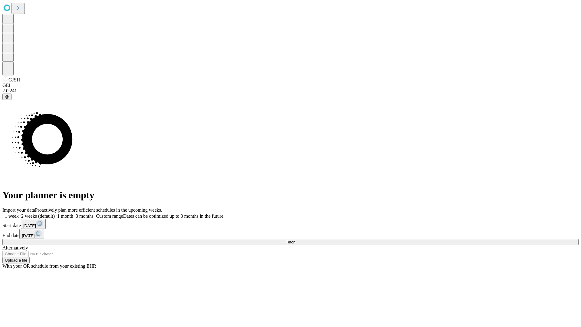 The width and height of the screenshot is (581, 327). I want to click on div: End date, so click(290, 233).